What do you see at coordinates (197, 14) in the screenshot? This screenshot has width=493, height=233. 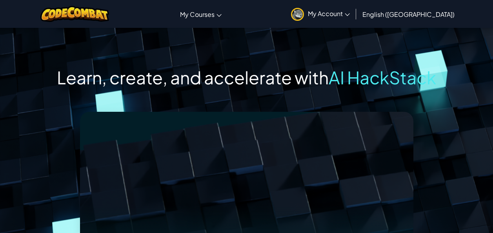 I see `span: My Courses` at bounding box center [197, 14].